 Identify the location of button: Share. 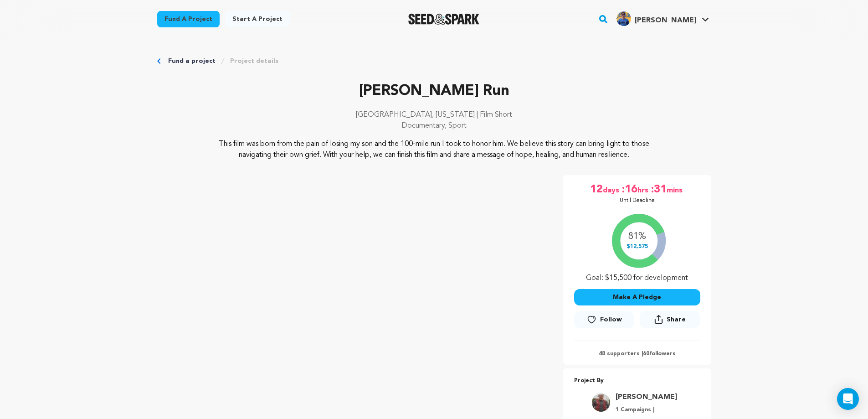
(670, 319).